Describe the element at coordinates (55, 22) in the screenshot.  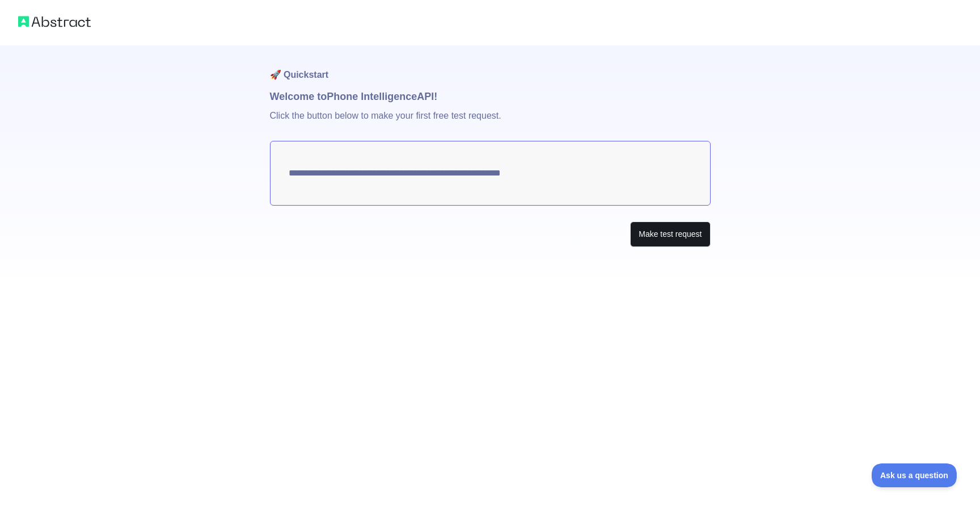
I see `img: Abstract logo` at that location.